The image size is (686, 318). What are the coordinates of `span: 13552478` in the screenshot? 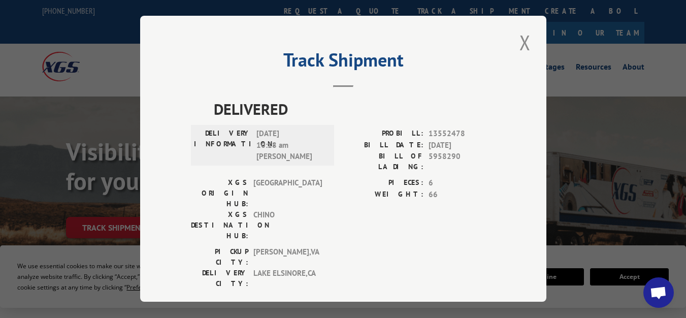 It's located at (462, 134).